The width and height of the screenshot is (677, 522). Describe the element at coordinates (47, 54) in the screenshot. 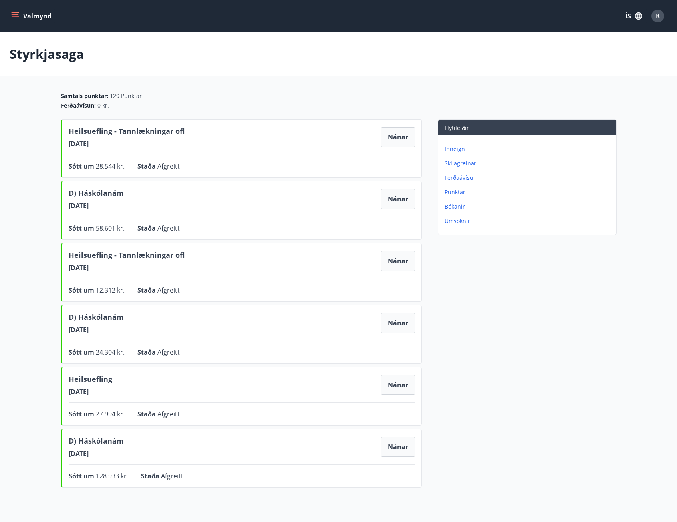

I see `p: Styrkjasaga` at that location.